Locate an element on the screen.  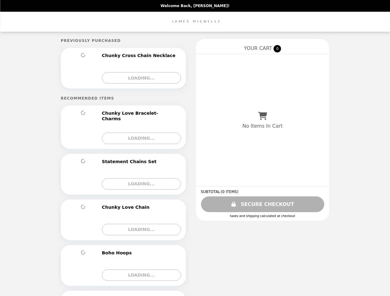
span: SUBTOTAL is located at coordinates (210, 192).